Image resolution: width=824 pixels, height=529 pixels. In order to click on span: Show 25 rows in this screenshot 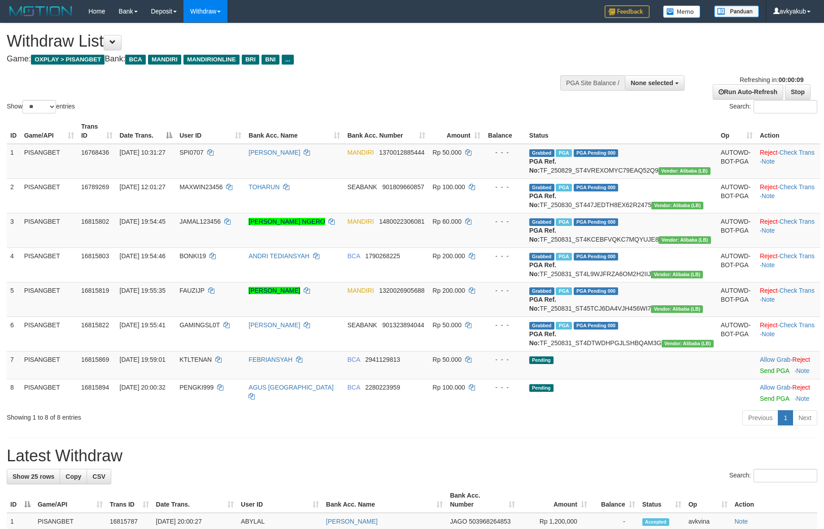, I will do `click(33, 477)`.